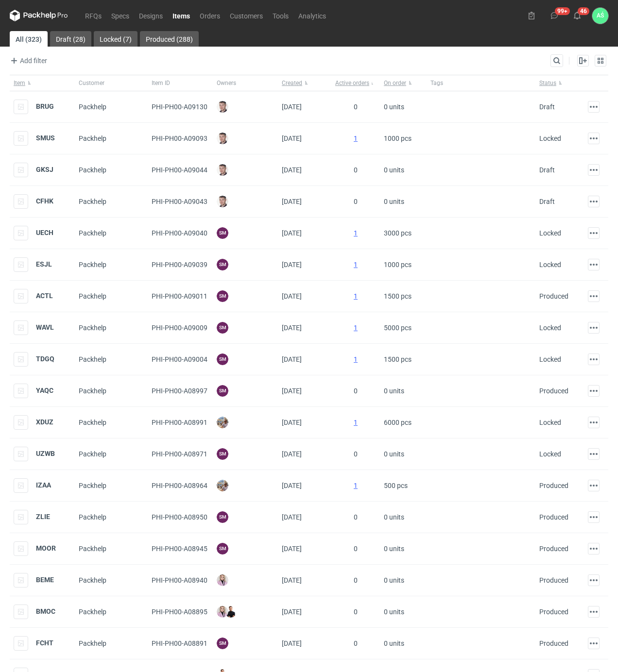 Image resolution: width=618 pixels, height=672 pixels. I want to click on span: PHI-PH00-A09040, so click(179, 233).